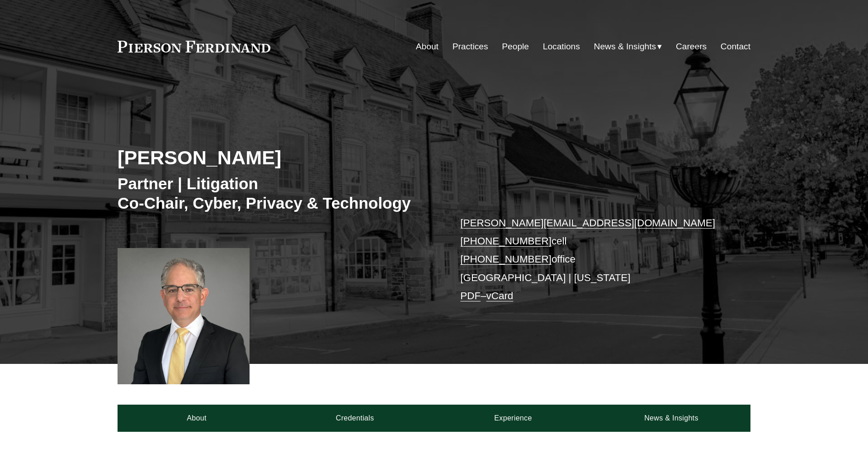  Describe the element at coordinates (625, 47) in the screenshot. I see `span: News & Insights` at that location.